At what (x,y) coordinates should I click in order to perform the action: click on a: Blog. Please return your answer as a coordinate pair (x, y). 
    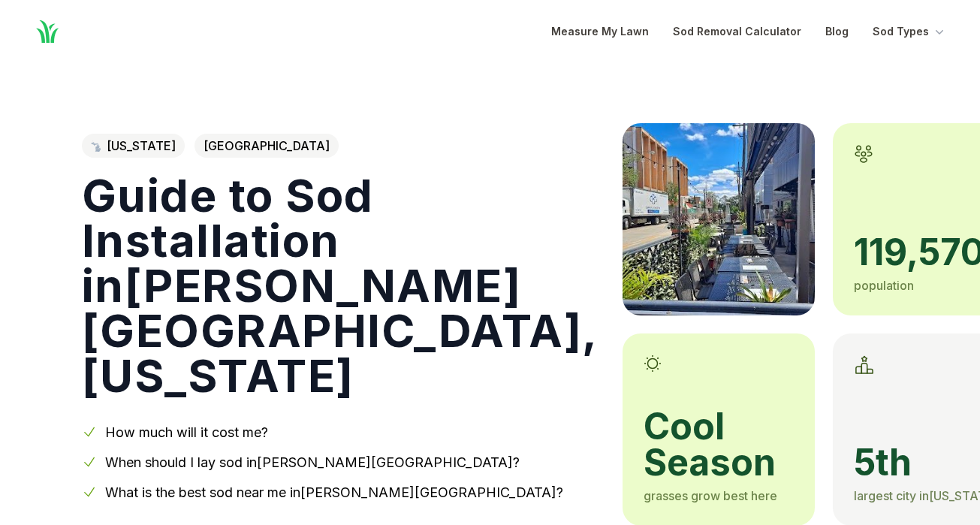
    Looking at the image, I should click on (836, 32).